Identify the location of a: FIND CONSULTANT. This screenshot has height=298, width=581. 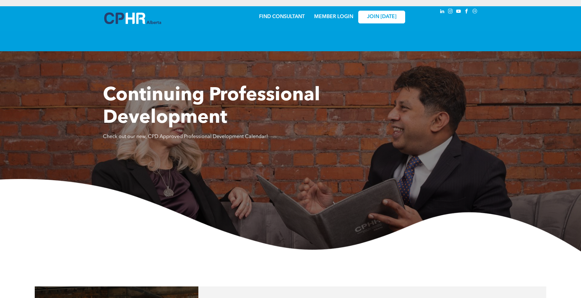
(282, 17).